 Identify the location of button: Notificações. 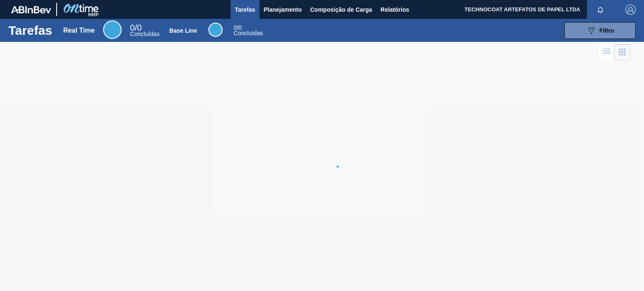
(601, 10).